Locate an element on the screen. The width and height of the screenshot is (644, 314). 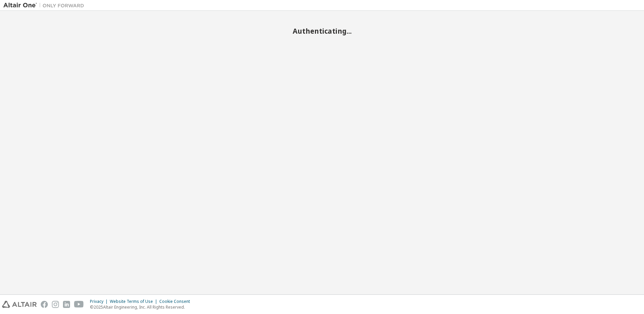
img: instagram.svg is located at coordinates (55, 304).